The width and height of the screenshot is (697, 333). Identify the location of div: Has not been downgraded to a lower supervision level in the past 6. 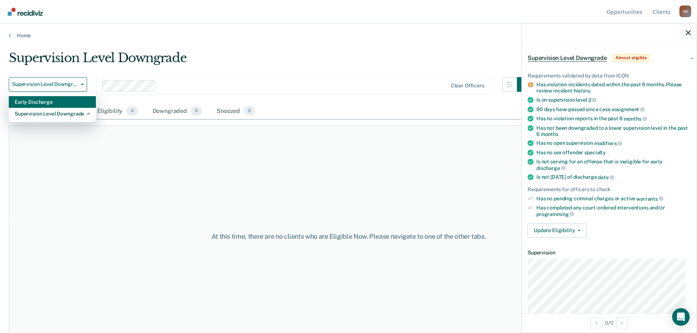
(614, 131).